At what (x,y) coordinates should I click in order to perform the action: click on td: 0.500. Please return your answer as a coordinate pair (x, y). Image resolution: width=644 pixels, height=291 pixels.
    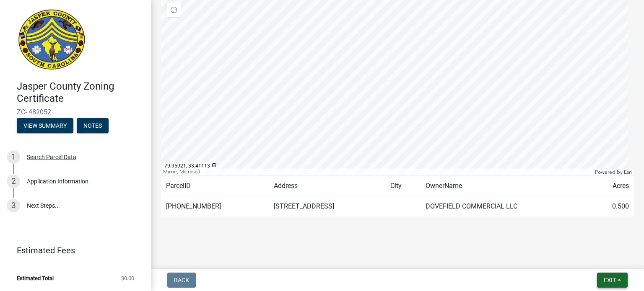
    Looking at the image, I should click on (611, 207).